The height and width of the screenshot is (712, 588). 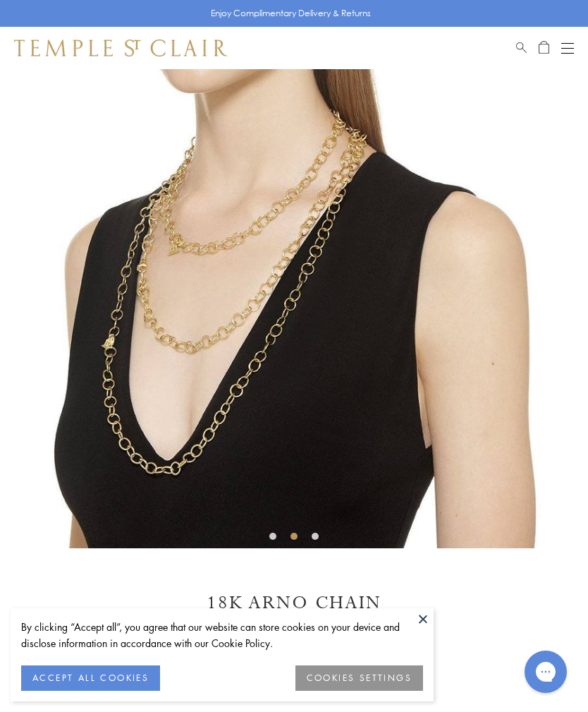 I want to click on a: Open Shopping Bag, so click(x=543, y=48).